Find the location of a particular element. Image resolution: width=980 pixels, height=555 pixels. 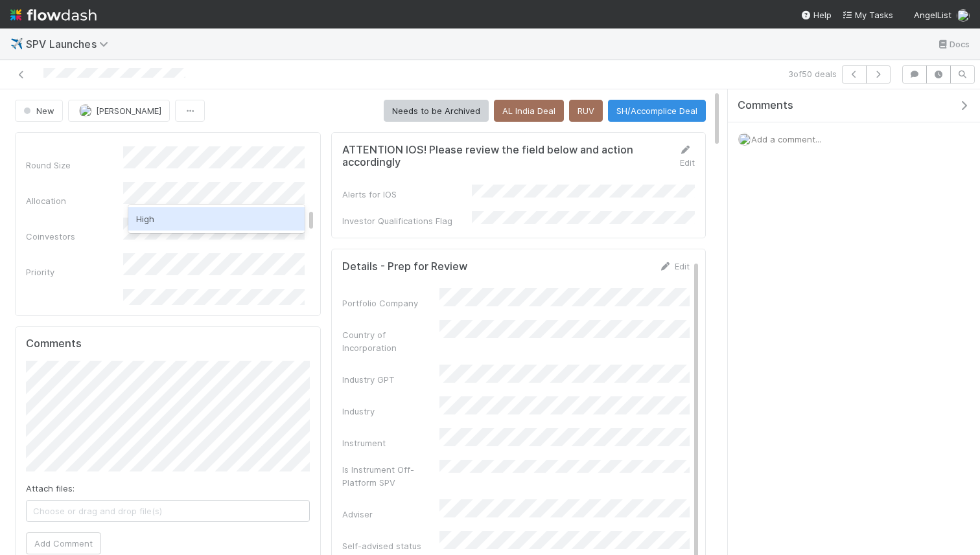

div: High is located at coordinates (217, 219).